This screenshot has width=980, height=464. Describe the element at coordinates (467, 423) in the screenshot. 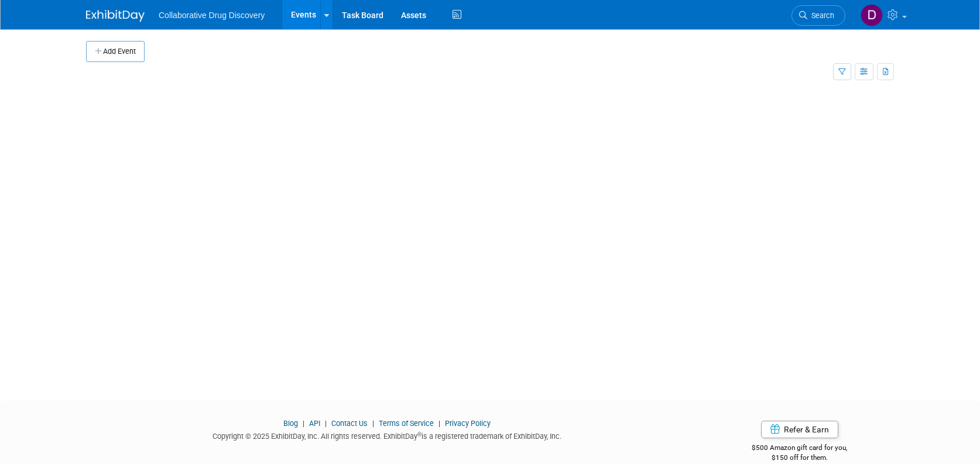

I see `a: Privacy Policy` at that location.